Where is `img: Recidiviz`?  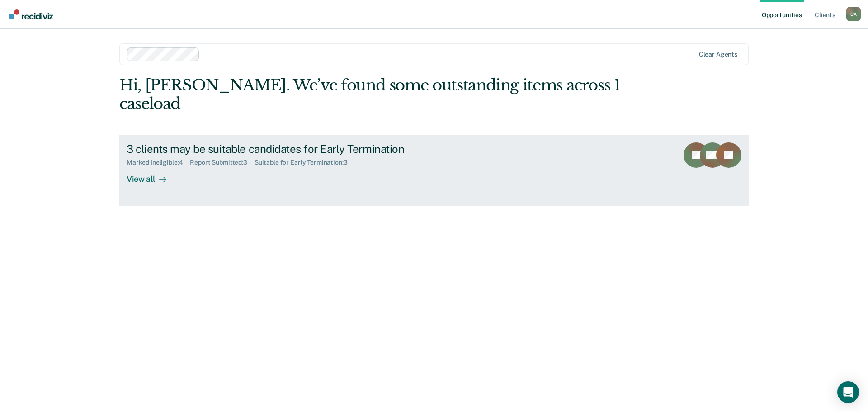 img: Recidiviz is located at coordinates (31, 14).